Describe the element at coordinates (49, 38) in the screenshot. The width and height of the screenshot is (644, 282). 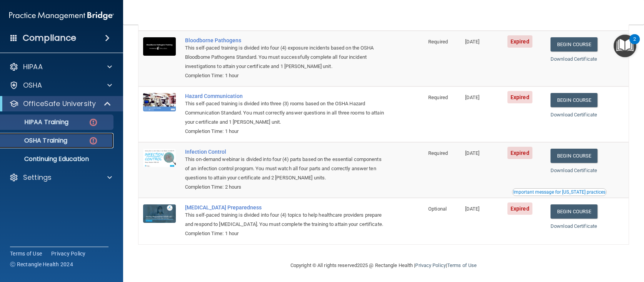
I see `h4: Compliance` at that location.